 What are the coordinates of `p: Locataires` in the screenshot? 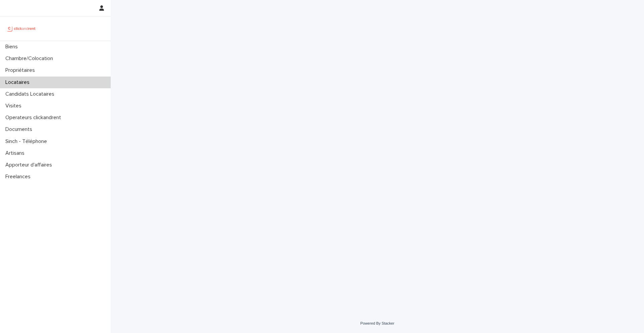 It's located at (18, 83).